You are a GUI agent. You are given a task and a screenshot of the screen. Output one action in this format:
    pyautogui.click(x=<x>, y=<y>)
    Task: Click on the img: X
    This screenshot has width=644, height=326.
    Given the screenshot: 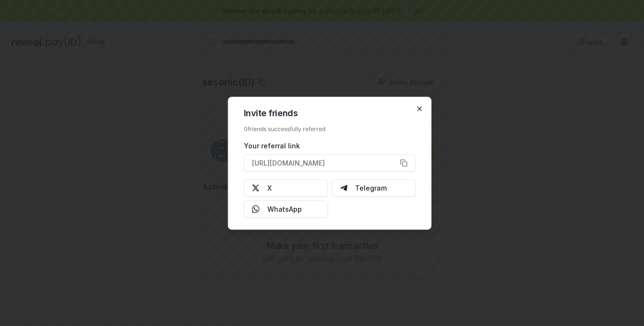 What is the action you would take?
    pyautogui.click(x=256, y=188)
    